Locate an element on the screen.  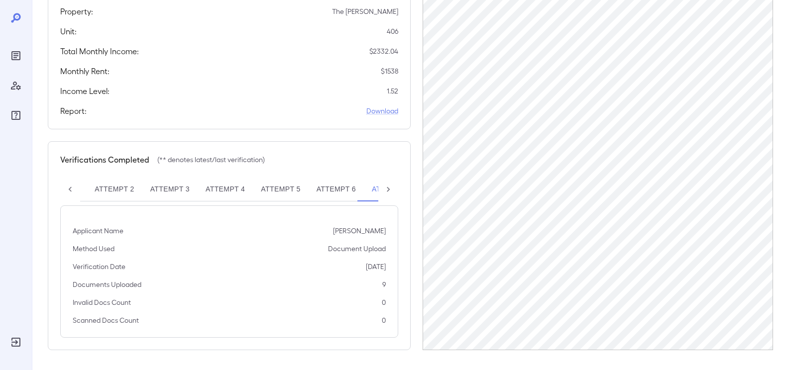
button: Attempt 5 is located at coordinates (280, 190).